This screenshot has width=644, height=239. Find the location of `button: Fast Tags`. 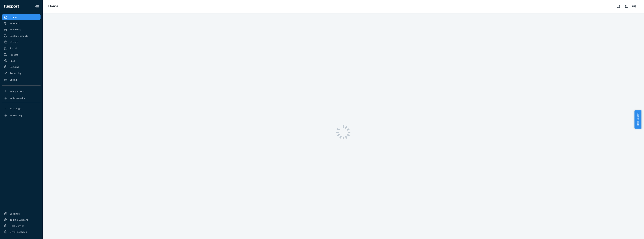

button: Fast Tags is located at coordinates (21, 109).